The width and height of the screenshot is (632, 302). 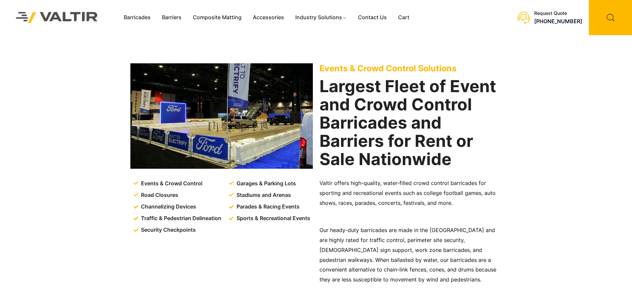 What do you see at coordinates (217, 18) in the screenshot?
I see `a: Composite Matting` at bounding box center [217, 18].